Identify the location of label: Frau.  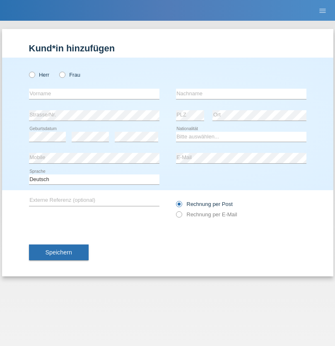
(70, 75).